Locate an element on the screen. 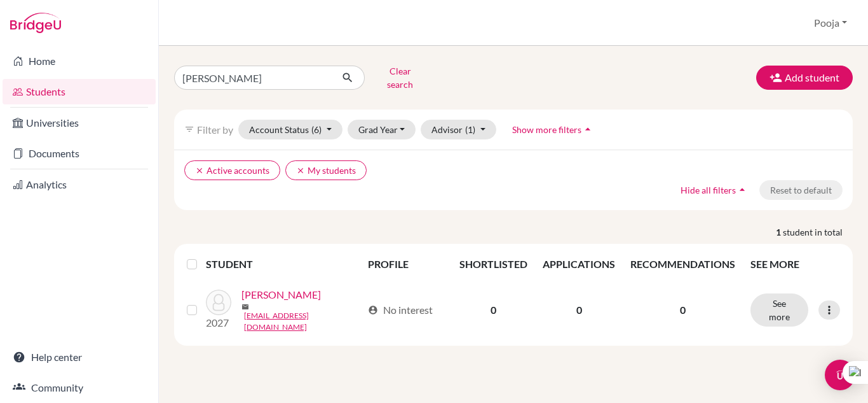  p: 0 is located at coordinates (682, 310).